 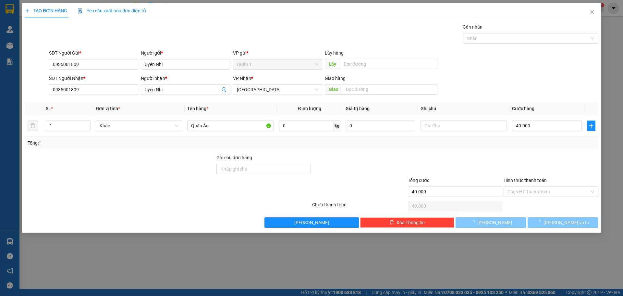 I want to click on div: Chưa thanh toán, so click(x=359, y=206).